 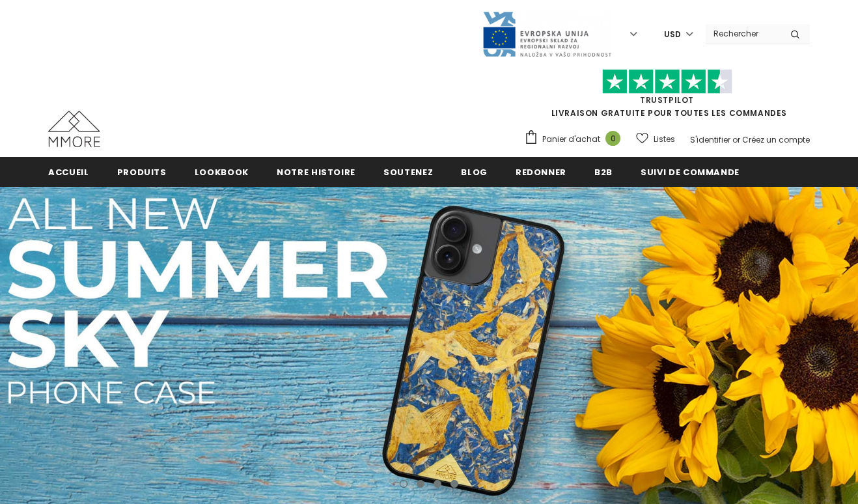 What do you see at coordinates (691, 172) in the screenshot?
I see `span: Suivi de commande` at bounding box center [691, 172].